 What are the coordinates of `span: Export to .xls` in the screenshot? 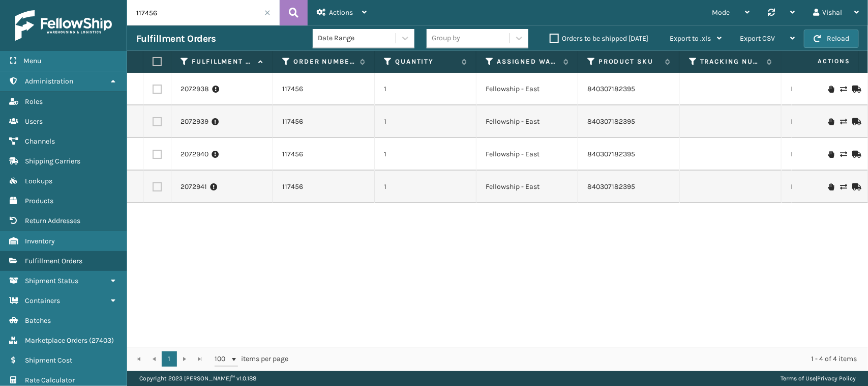 It's located at (690, 39).